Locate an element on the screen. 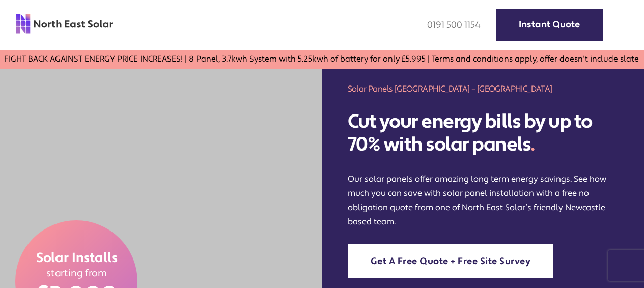 This screenshot has width=644, height=288. img: phone icon is located at coordinates (421, 25).